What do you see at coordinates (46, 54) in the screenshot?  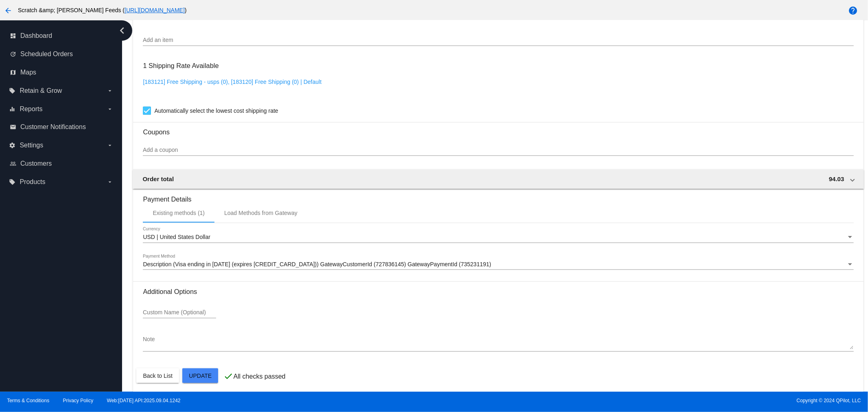 I see `span: Scheduled Orders` at bounding box center [46, 54].